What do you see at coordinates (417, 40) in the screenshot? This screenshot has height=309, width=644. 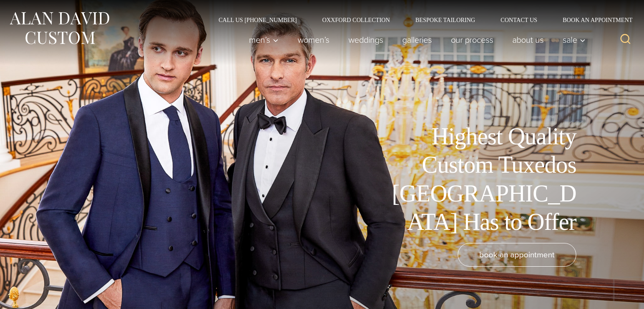 I see `a: Galleries` at bounding box center [417, 40].